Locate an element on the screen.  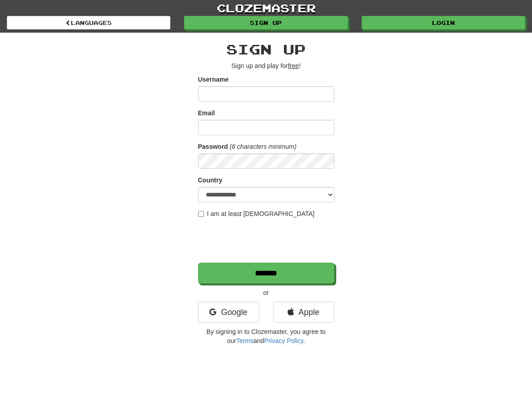
label: Email is located at coordinates (206, 113).